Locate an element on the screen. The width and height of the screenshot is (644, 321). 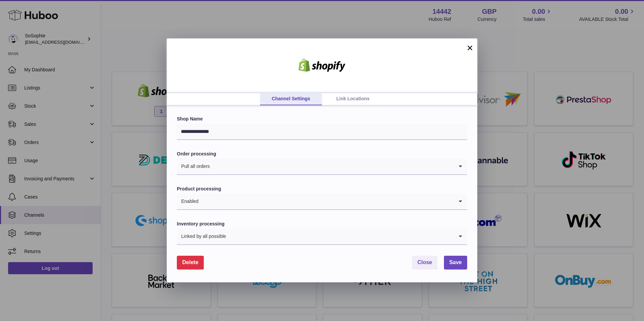
span: Linked by all possible is located at coordinates (202, 237).